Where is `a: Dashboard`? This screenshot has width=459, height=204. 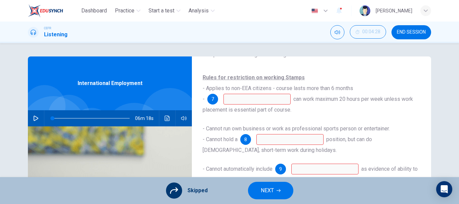 a: Dashboard is located at coordinates (94, 11).